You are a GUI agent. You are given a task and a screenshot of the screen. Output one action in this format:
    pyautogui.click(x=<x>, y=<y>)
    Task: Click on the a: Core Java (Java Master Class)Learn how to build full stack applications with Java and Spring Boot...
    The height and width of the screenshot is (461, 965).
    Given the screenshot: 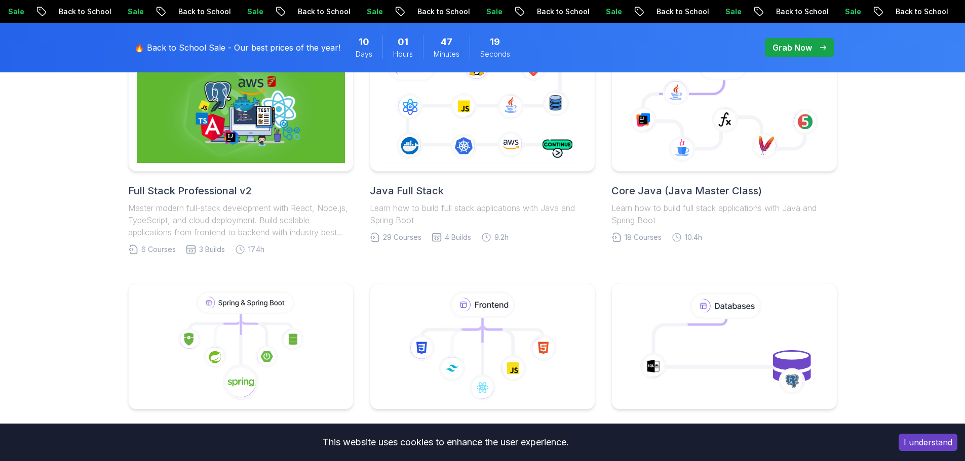 What is the action you would take?
    pyautogui.click(x=724, y=144)
    